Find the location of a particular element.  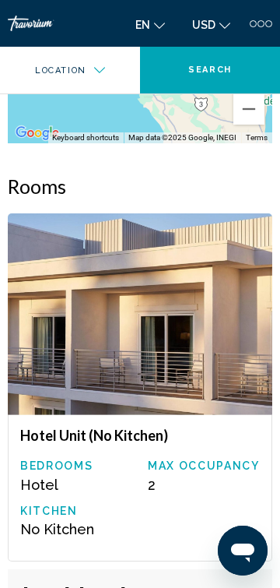

h3: Hotel Unit (No Kitchen) is located at coordinates (140, 435).